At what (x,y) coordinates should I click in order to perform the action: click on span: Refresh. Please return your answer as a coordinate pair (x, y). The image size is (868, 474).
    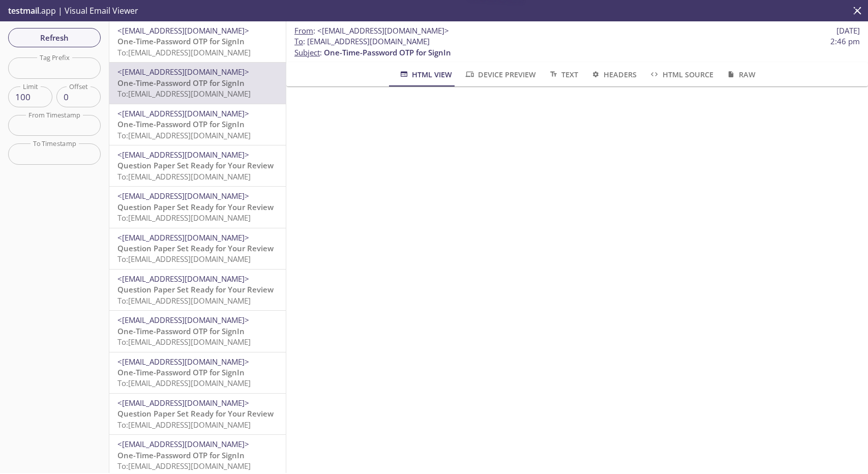
    Looking at the image, I should click on (54, 38).